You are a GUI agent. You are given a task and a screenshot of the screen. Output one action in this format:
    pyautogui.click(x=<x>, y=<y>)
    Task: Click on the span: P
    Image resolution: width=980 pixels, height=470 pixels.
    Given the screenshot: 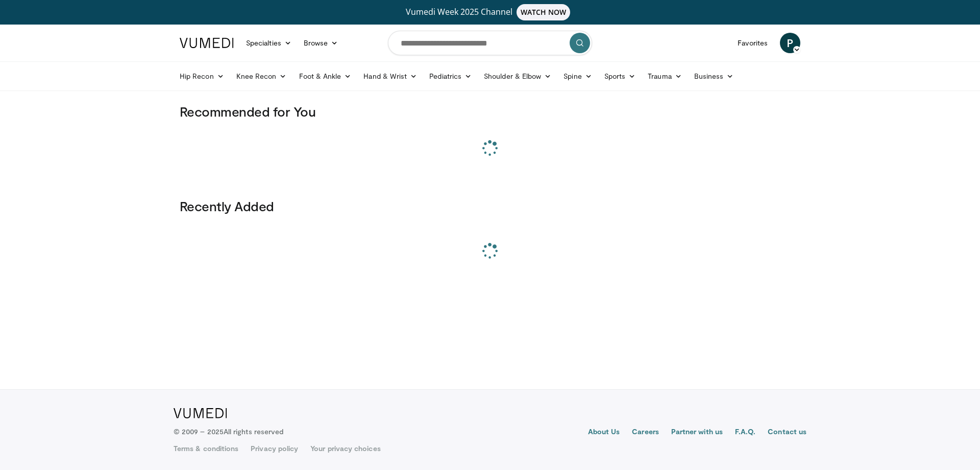 What is the action you would take?
    pyautogui.click(x=790, y=43)
    